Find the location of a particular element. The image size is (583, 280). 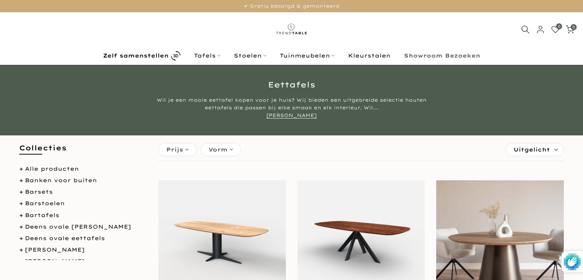

a: Showroom Bezoeken is located at coordinates (442, 56).